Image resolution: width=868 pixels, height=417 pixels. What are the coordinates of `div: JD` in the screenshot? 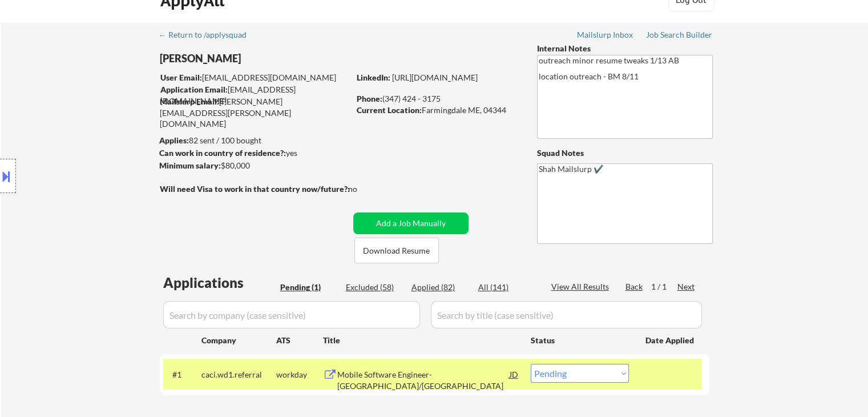 It's located at (514, 374).